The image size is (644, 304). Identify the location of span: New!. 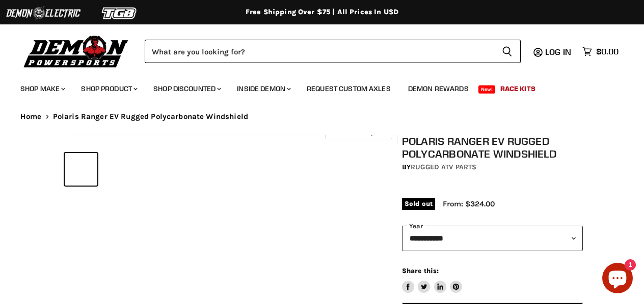
(487, 90).